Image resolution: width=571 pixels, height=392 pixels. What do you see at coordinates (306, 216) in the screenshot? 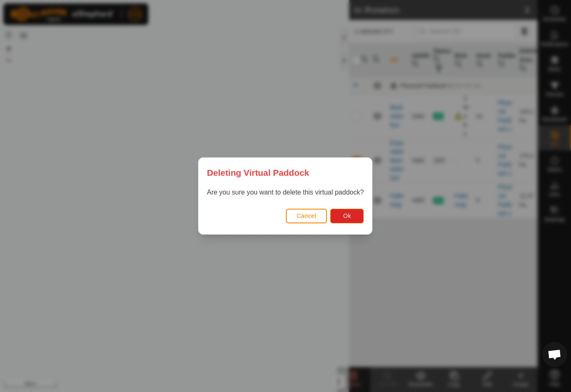
I see `button: Cancel` at bounding box center [306, 216].